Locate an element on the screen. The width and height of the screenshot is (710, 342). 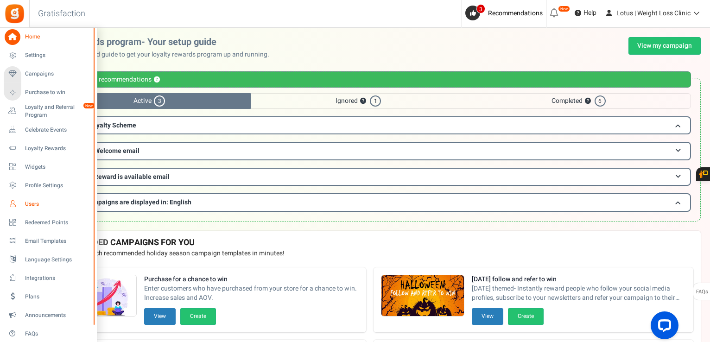
a: Loyalty Rewards is located at coordinates (48, 148).